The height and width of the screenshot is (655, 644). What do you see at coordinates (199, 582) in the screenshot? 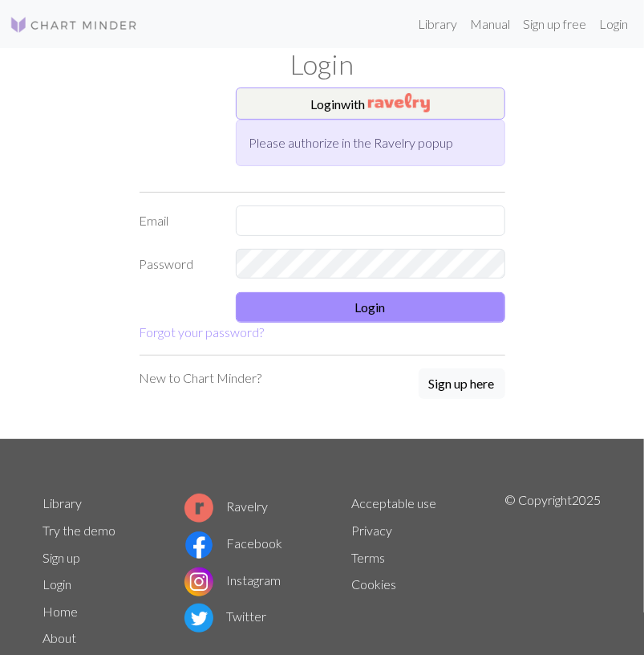
I see `img: Instagram logo` at bounding box center [199, 582].